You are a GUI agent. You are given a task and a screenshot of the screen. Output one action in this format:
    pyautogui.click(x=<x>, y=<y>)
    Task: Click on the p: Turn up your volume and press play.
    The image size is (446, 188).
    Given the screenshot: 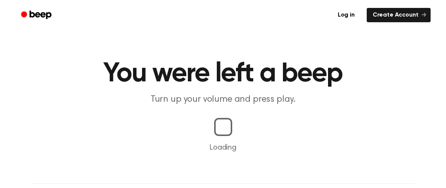 What is the action you would take?
    pyautogui.click(x=223, y=99)
    